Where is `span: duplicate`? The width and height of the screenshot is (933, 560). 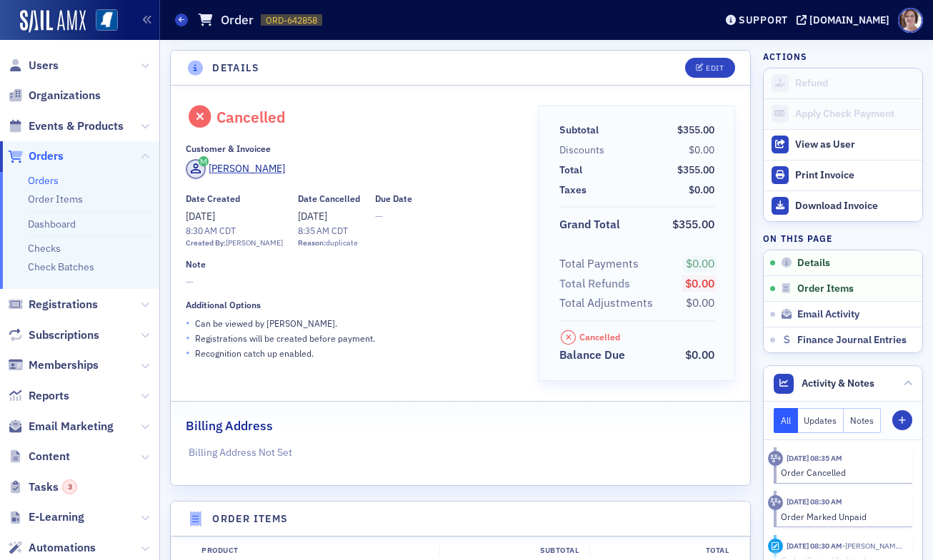
span: duplicate is located at coordinates (342, 244).